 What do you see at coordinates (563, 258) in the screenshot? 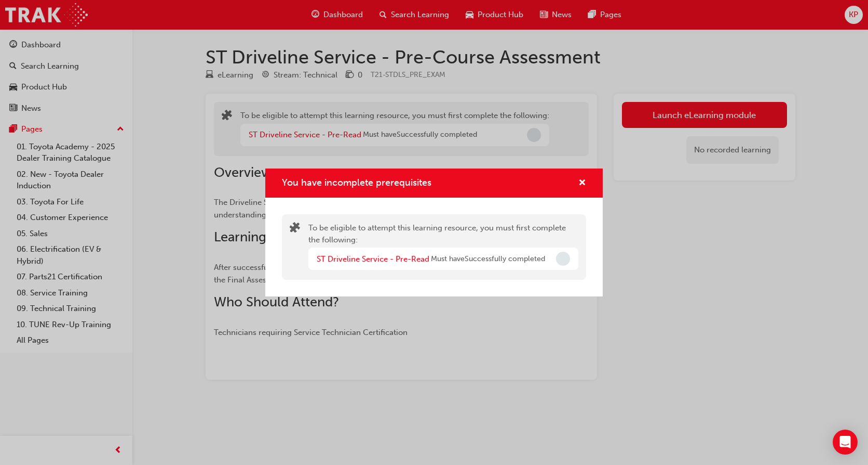
I see `span: Incomplete` at bounding box center [563, 258].